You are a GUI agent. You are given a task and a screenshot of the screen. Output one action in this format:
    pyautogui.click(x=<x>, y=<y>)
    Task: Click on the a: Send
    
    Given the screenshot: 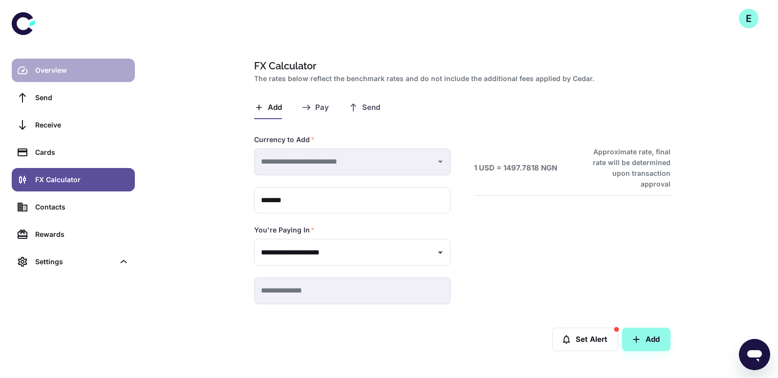 What is the action you would take?
    pyautogui.click(x=73, y=98)
    